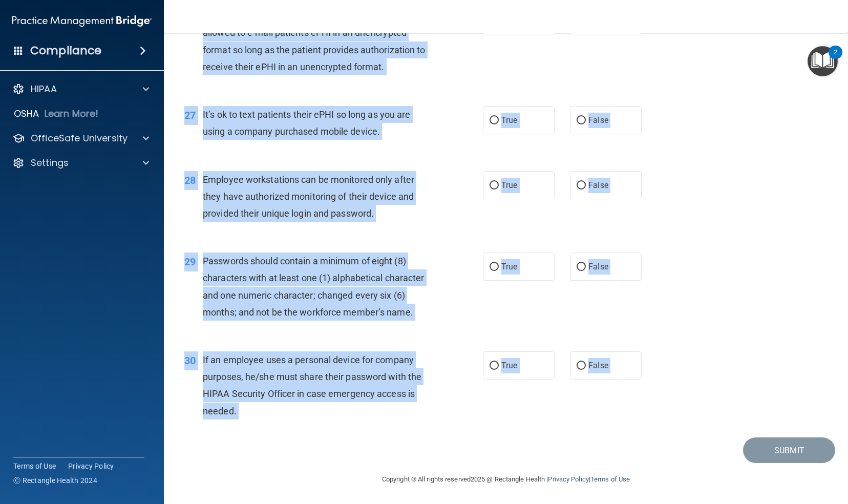 This screenshot has height=504, width=848. Describe the element at coordinates (80, 89) in the screenshot. I see `a: HIPAA` at that location.